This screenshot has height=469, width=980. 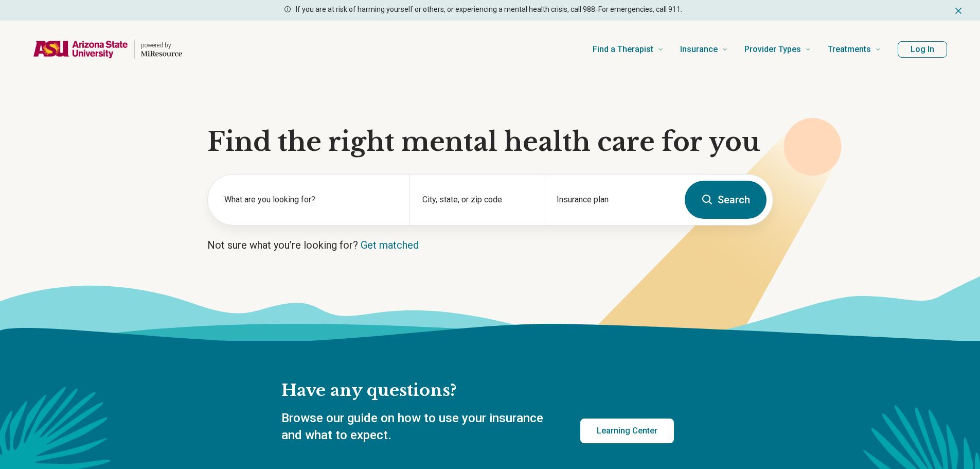 I want to click on a: Provider Types, so click(x=778, y=50).